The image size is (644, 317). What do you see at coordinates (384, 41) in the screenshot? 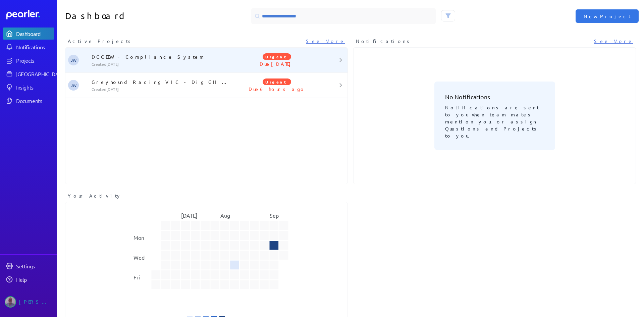
I see `span: Notifications` at bounding box center [384, 41].